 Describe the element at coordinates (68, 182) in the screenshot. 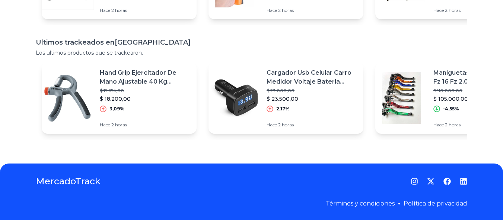

I see `h1: MercadoTrack` at that location.